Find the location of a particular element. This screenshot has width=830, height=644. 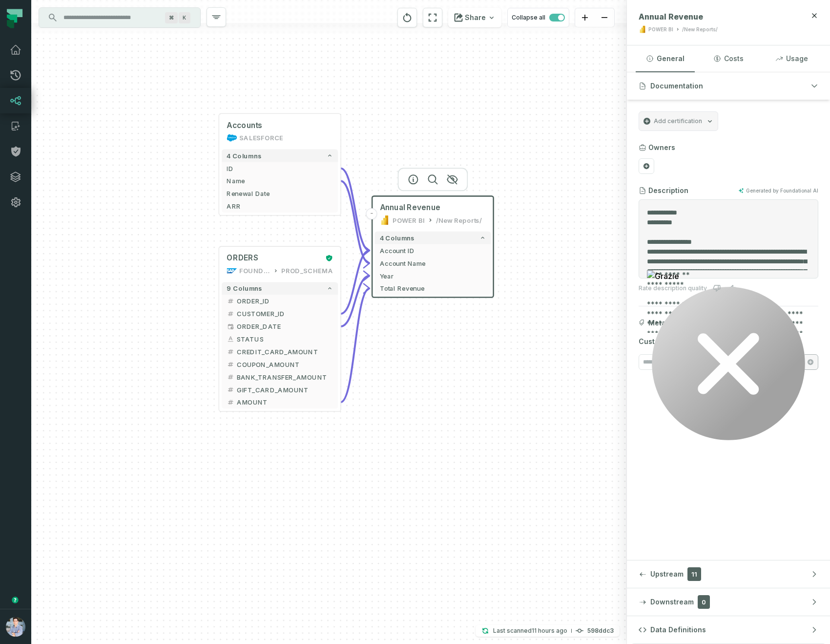

span: COUPON_AMOUNT is located at coordinates (284, 364).